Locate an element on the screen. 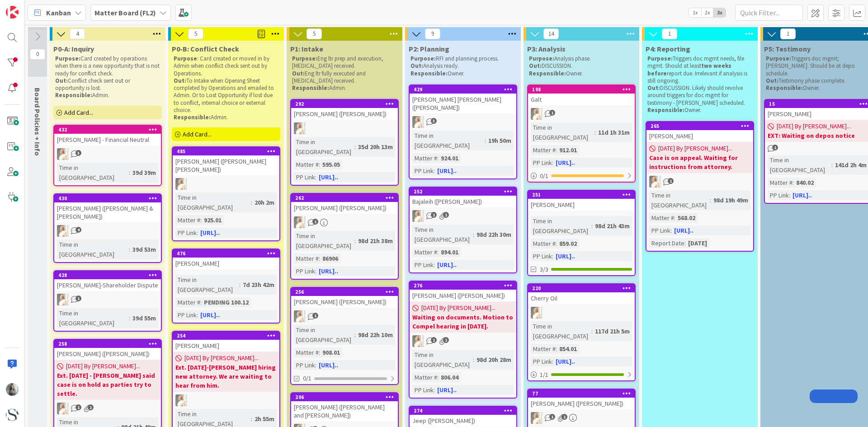  div: 19h 50m is located at coordinates (500, 141).